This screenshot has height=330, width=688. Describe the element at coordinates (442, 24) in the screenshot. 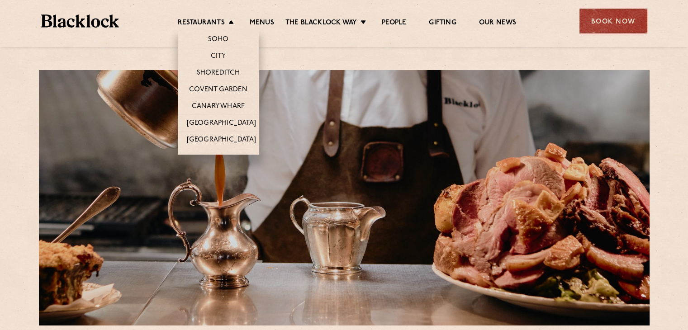

I see `a: Gifting` at that location.